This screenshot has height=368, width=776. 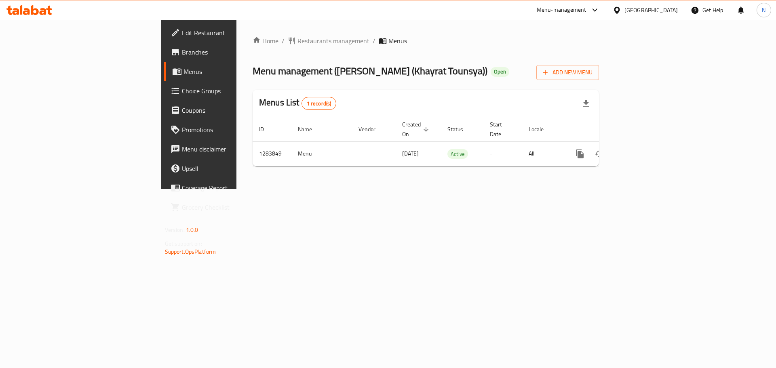 What do you see at coordinates (227, 188) in the screenshot?
I see `a: Coverage Report` at bounding box center [227, 188].